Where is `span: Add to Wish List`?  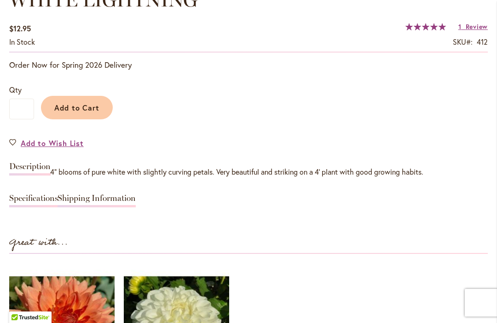 span: Add to Wish List is located at coordinates (52, 143).